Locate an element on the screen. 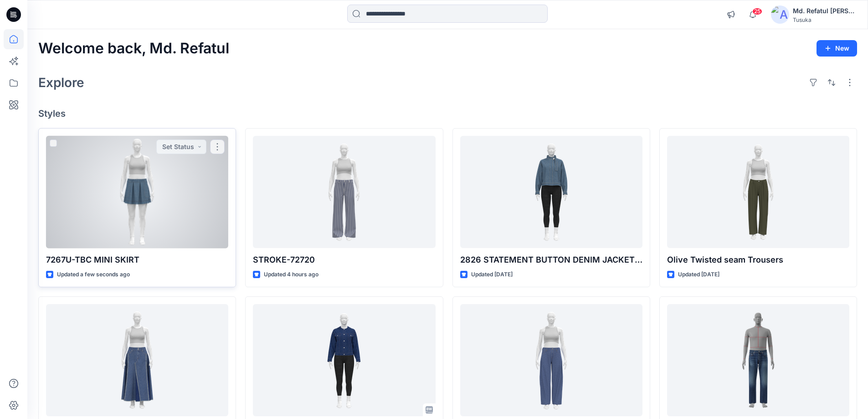  p: 7267U-TBC MINI SKIRT is located at coordinates (137, 260).